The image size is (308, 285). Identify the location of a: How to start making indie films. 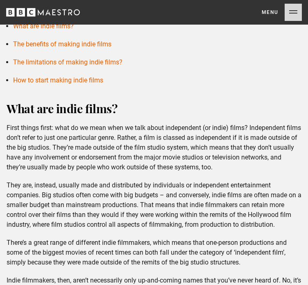
(58, 80).